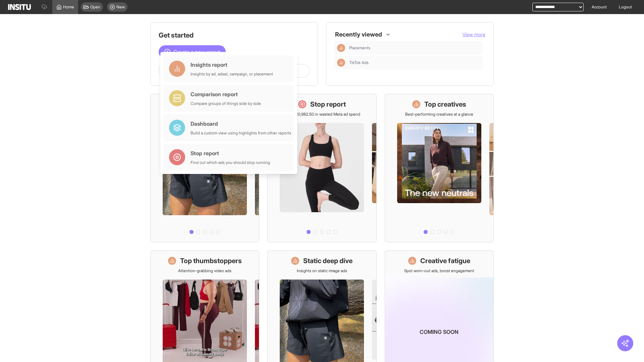 The width and height of the screenshot is (644, 362). I want to click on span: Home, so click(68, 7).